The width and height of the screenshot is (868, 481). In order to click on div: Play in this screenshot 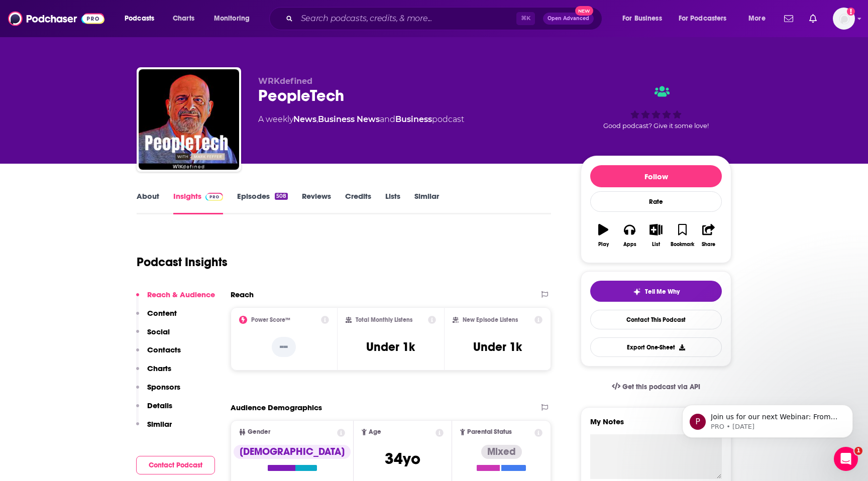, I will do `click(603, 245)`.